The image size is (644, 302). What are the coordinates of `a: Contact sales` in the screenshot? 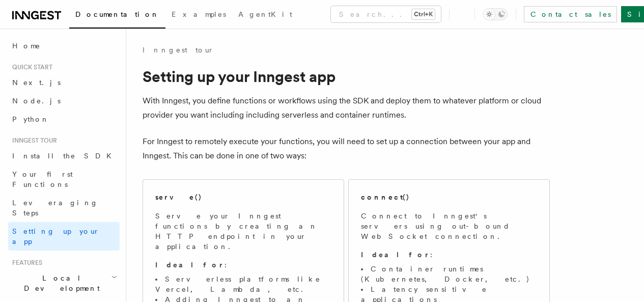 It's located at (570, 14).